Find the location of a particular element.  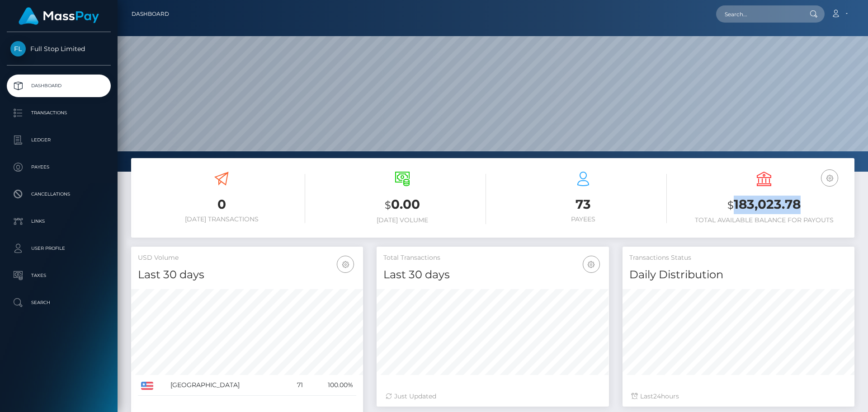

div: Just Updated is located at coordinates (492, 396).